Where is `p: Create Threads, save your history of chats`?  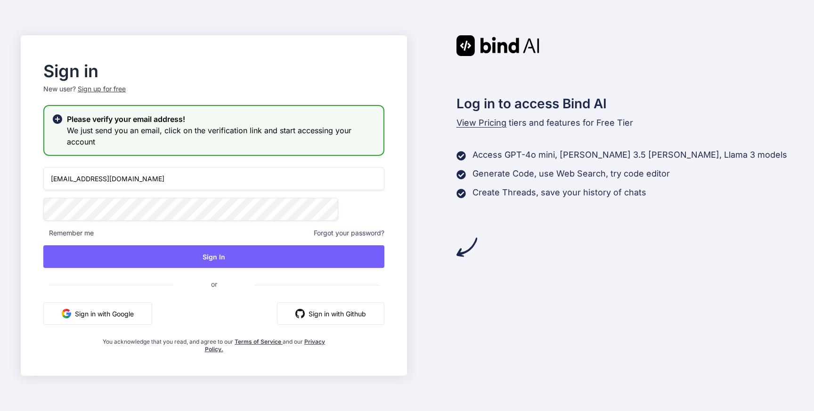
p: Create Threads, save your history of chats is located at coordinates (559, 193).